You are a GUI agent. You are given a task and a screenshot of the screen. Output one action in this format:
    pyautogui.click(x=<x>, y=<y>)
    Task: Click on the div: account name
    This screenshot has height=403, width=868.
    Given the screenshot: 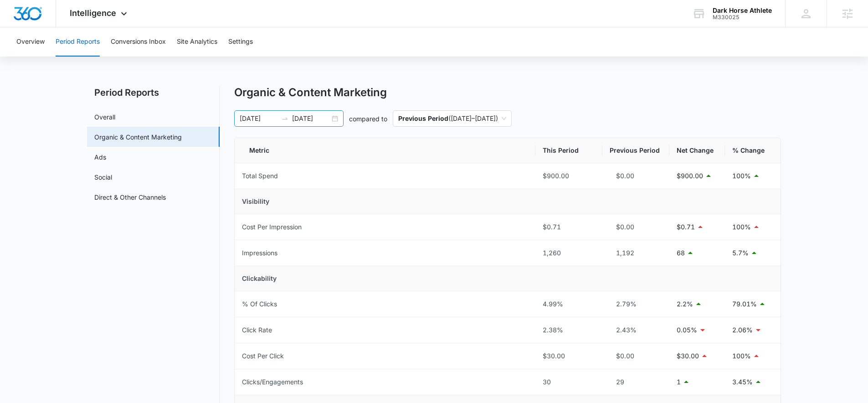 What is the action you would take?
    pyautogui.click(x=742, y=10)
    